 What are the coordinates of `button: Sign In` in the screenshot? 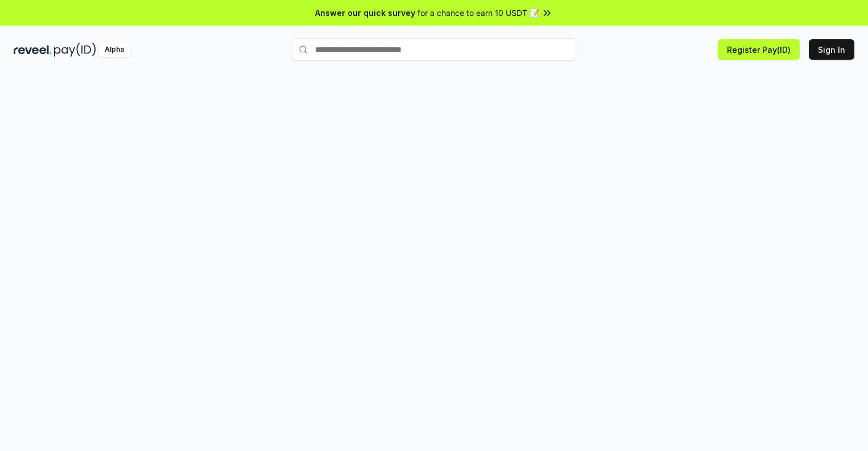 It's located at (832, 50).